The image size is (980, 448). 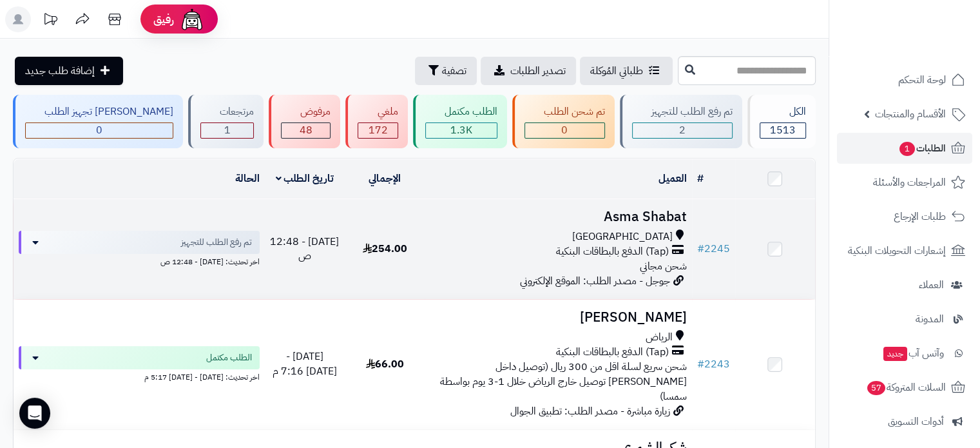 What do you see at coordinates (306, 111) in the screenshot?
I see `div: مرفوض` at bounding box center [306, 111].